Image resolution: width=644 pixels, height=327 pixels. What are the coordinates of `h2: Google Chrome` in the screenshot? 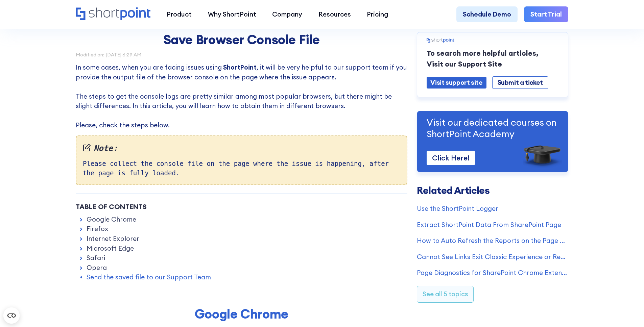 It's located at (242, 313).